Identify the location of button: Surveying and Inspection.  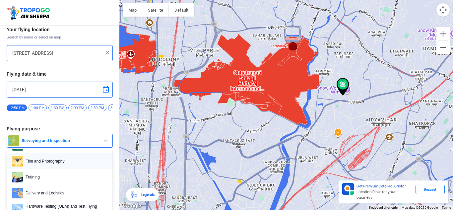
(60, 141).